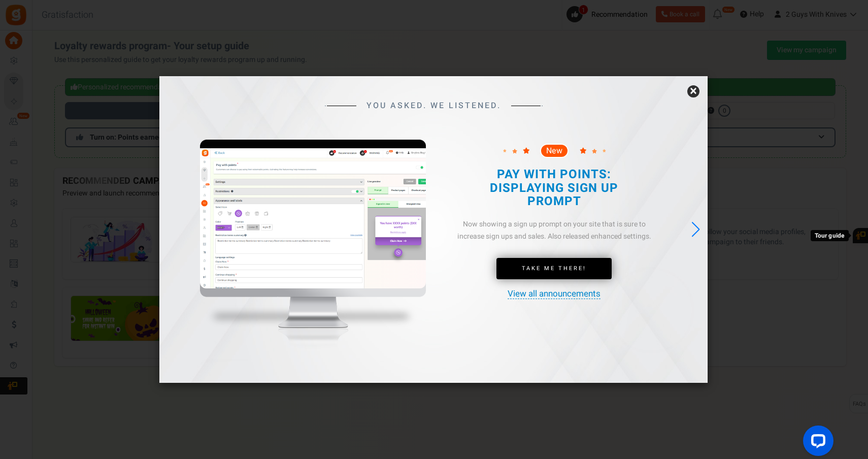 This screenshot has height=459, width=868. I want to click on h2: PAY WITH POINTS: DISPLAYING SIGN UP PROMPT, so click(554, 188).